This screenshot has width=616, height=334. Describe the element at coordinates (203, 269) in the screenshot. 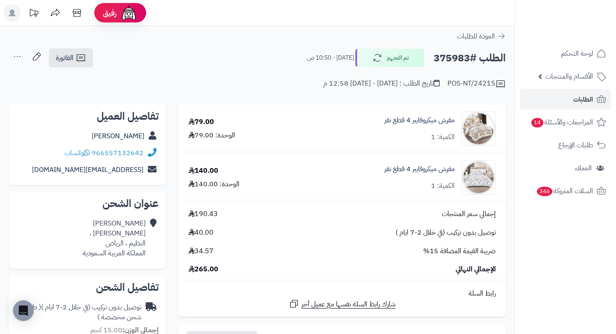

I see `span: 265.00` at that location.